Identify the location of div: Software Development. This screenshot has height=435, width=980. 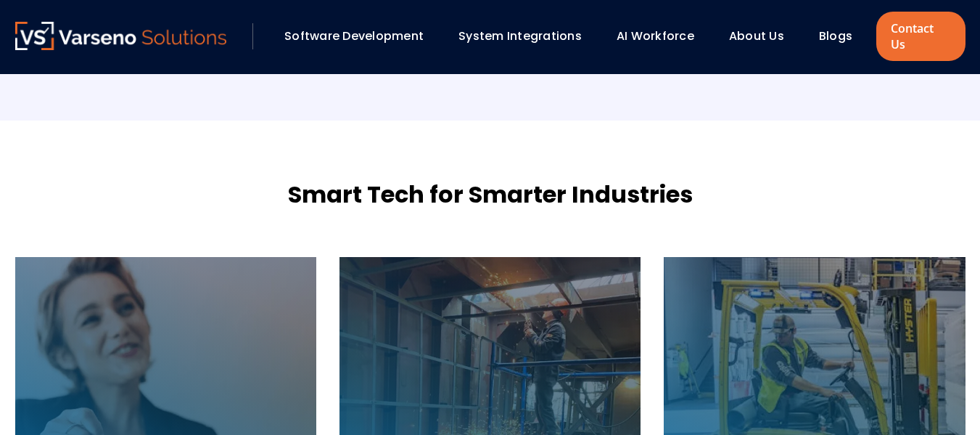
(361, 36).